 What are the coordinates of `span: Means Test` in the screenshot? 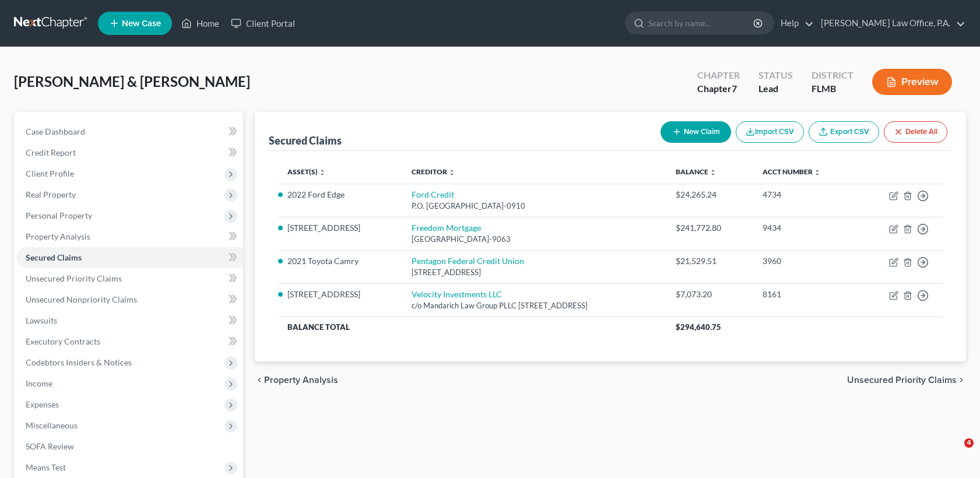 It's located at (45, 467).